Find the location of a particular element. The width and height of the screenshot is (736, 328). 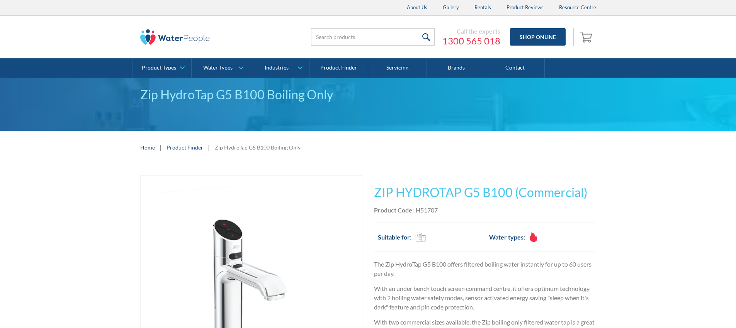

a: Home is located at coordinates (148, 147).